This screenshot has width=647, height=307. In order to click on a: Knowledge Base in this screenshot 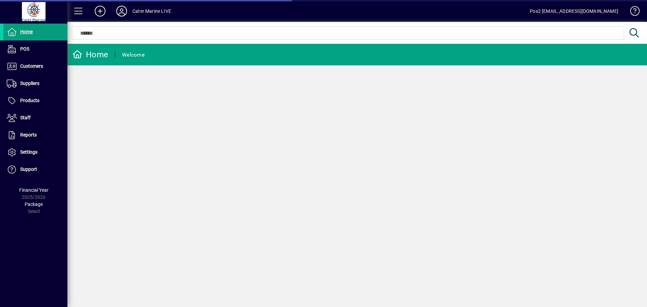, I will do `click(632, 12)`.